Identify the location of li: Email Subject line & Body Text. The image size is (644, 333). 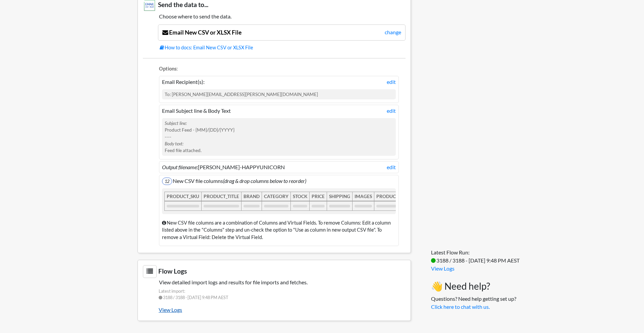
(278, 132).